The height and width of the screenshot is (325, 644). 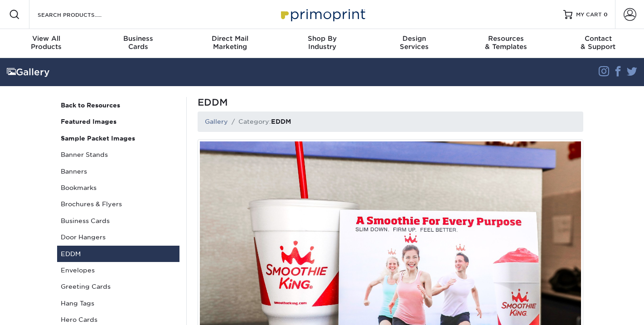 What do you see at coordinates (390, 102) in the screenshot?
I see `h1: EDDM` at bounding box center [390, 102].